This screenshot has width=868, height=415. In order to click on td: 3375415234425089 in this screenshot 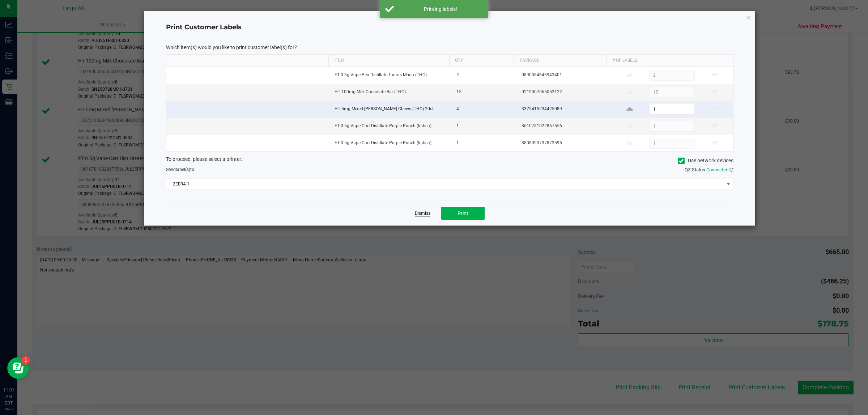, I will do `click(564, 109)`.